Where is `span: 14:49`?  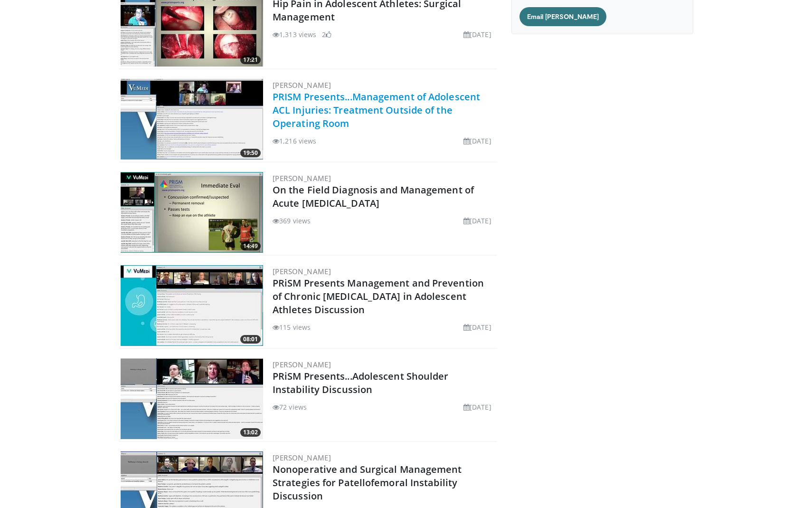 span: 14:49 is located at coordinates (250, 246).